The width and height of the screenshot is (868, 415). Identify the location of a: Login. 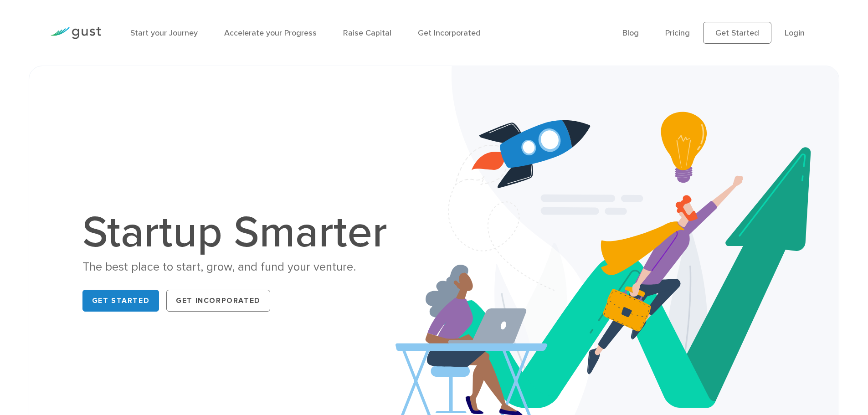
(794, 33).